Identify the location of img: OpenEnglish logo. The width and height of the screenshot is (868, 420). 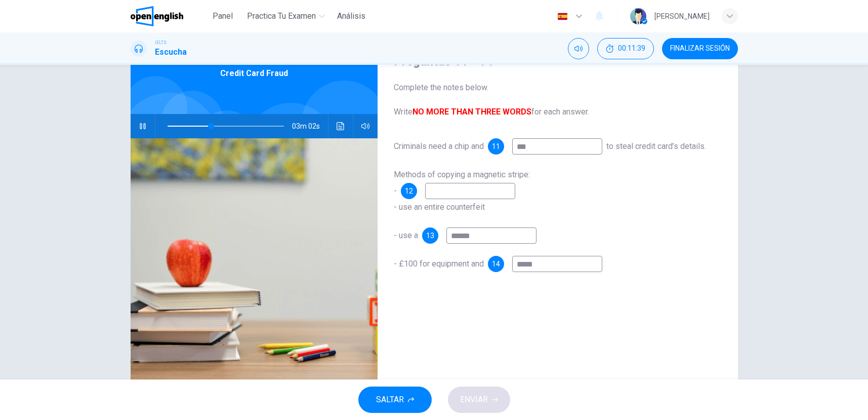
(157, 16).